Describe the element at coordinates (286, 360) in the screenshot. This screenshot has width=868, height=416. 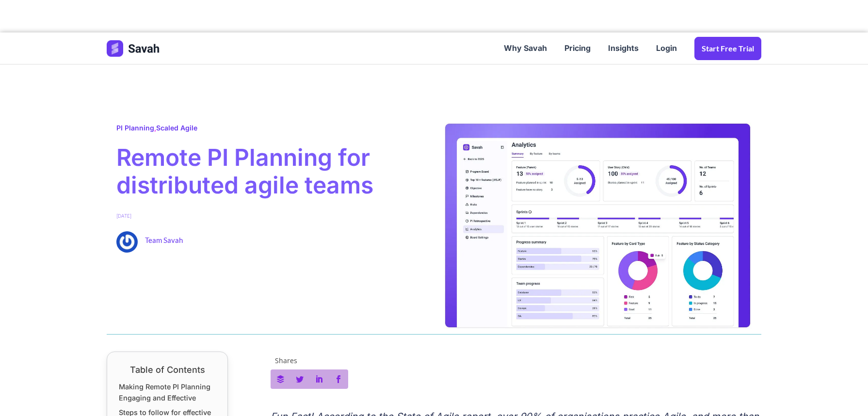
I see `span: Shares` at that location.